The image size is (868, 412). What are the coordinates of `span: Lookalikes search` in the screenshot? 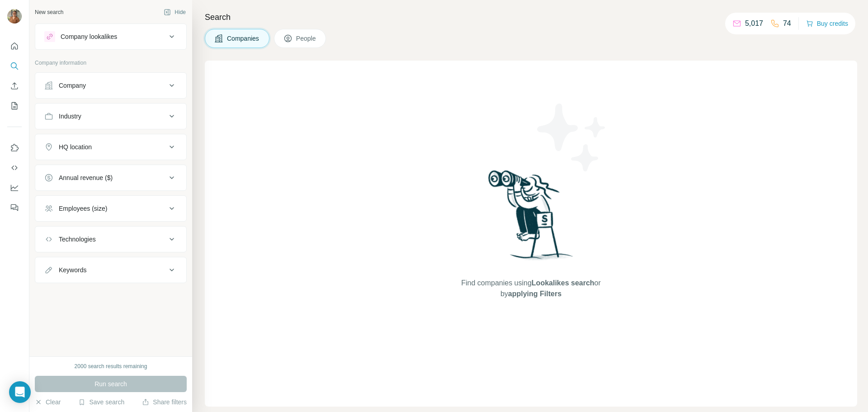 It's located at (563, 283).